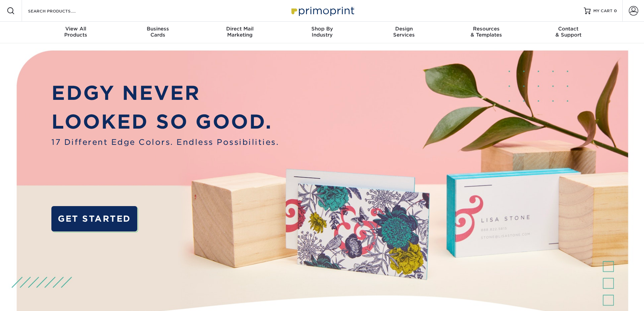 The image size is (644, 311). I want to click on div: Marketing, so click(239, 32).